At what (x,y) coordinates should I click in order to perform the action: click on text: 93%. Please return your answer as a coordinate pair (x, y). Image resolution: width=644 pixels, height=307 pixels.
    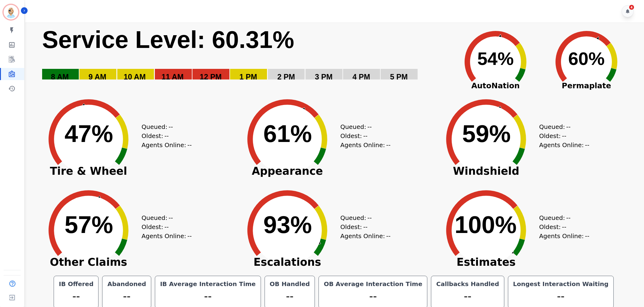
    Looking at the image, I should click on (288, 225).